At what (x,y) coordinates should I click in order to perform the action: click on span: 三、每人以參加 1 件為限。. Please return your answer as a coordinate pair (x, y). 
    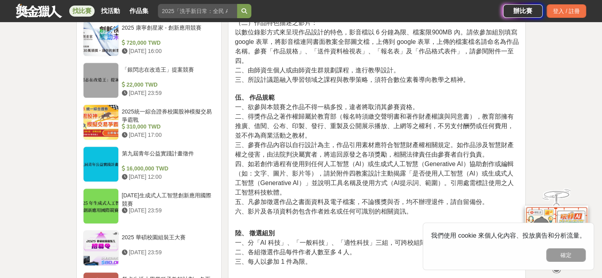
    Looking at the image, I should click on (273, 262).